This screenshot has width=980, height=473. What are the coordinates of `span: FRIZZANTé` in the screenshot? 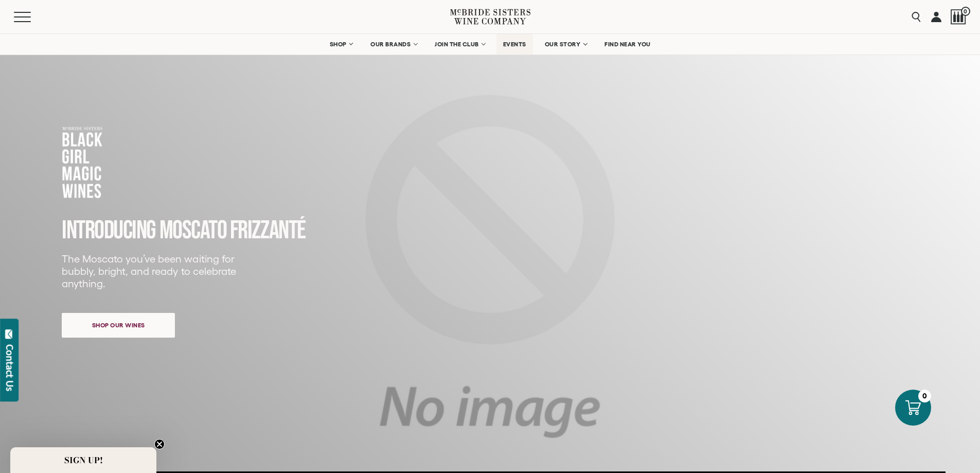 It's located at (268, 231).